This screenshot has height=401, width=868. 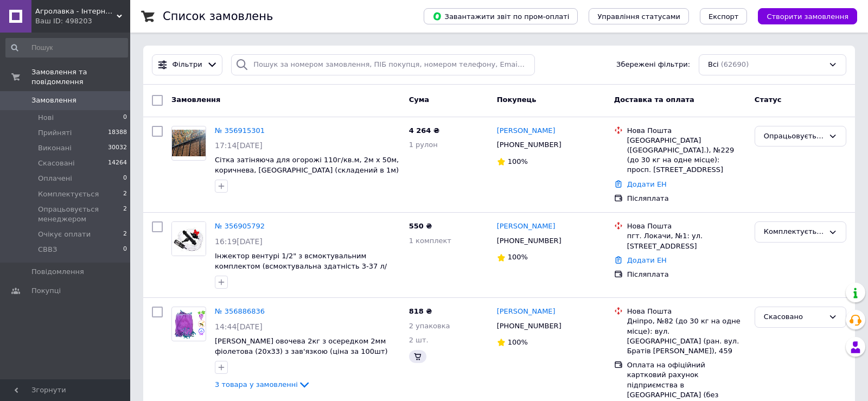 What do you see at coordinates (117, 133) in the screenshot?
I see `span: 18388` at bounding box center [117, 133].